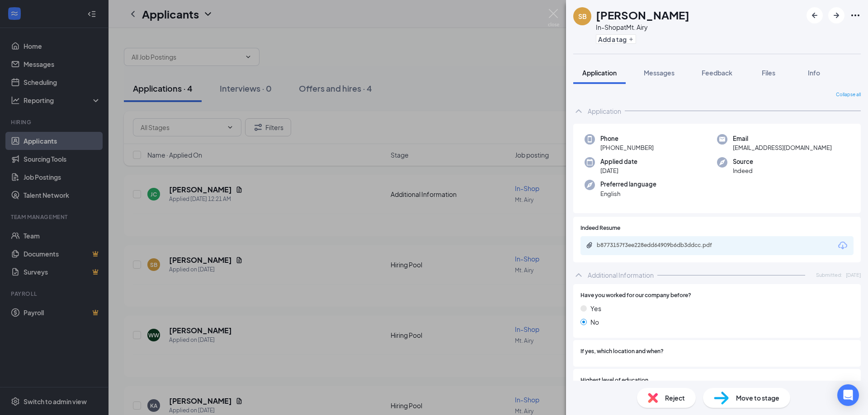  What do you see at coordinates (628, 194) in the screenshot?
I see `span: English` at bounding box center [628, 194].